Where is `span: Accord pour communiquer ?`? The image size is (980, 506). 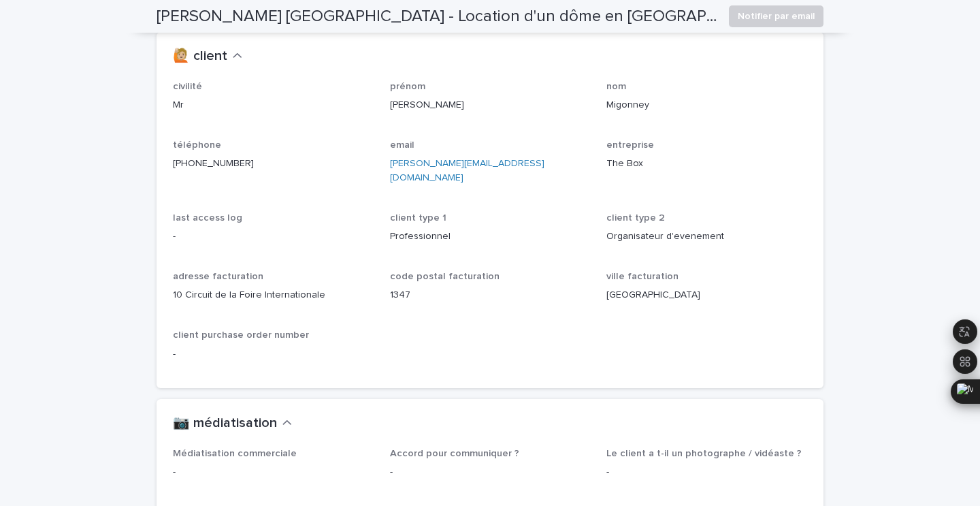 span: Accord pour communiquer ? is located at coordinates (455, 453).